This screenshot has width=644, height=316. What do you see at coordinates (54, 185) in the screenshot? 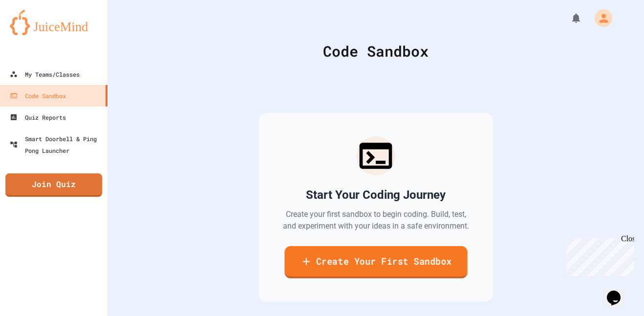
I see `a: Join Quiz` at bounding box center [54, 185].